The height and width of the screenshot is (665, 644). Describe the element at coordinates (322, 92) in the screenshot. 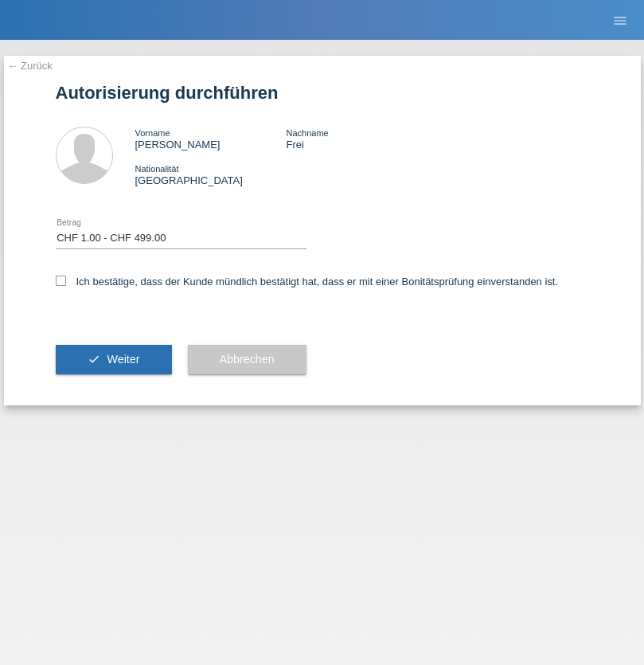

I see `h1: Autorisierung durchführen` at that location.